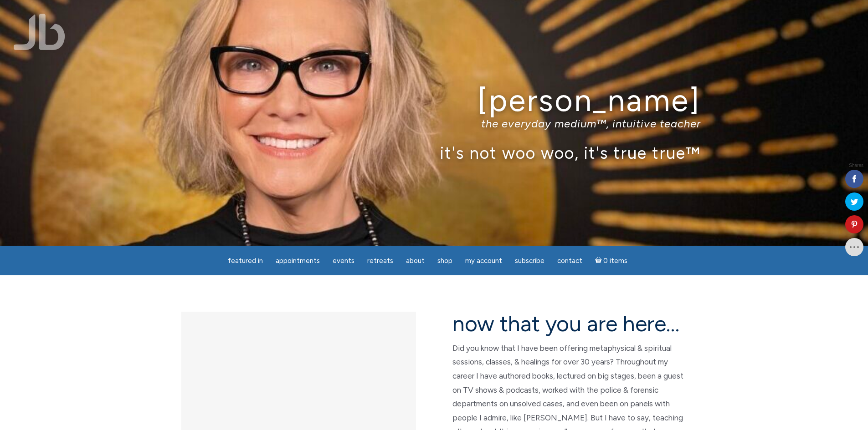 The height and width of the screenshot is (430, 868). Describe the element at coordinates (857, 166) in the screenshot. I see `span: Shares` at that location.